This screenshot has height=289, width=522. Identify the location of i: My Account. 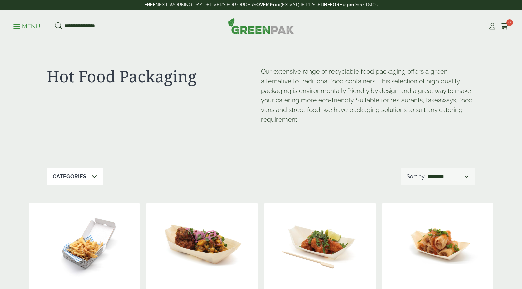
(492, 26).